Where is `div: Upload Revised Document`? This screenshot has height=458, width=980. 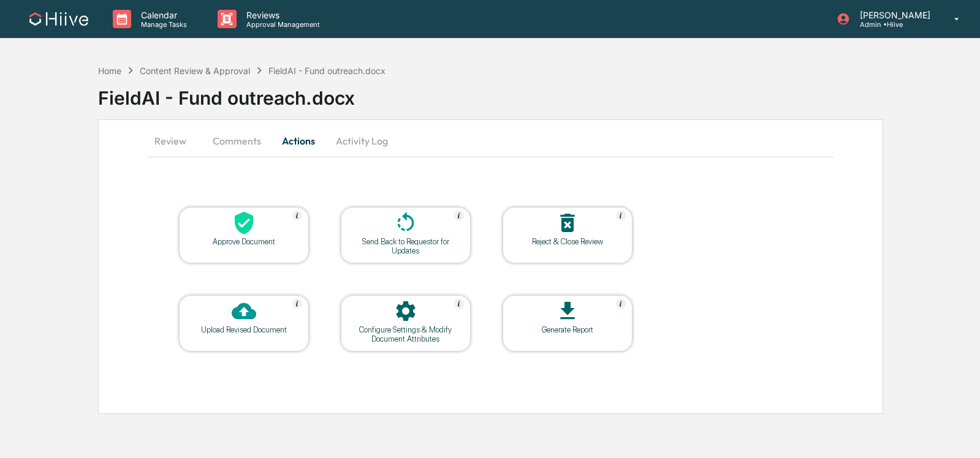
div: Upload Revised Document is located at coordinates (244, 329).